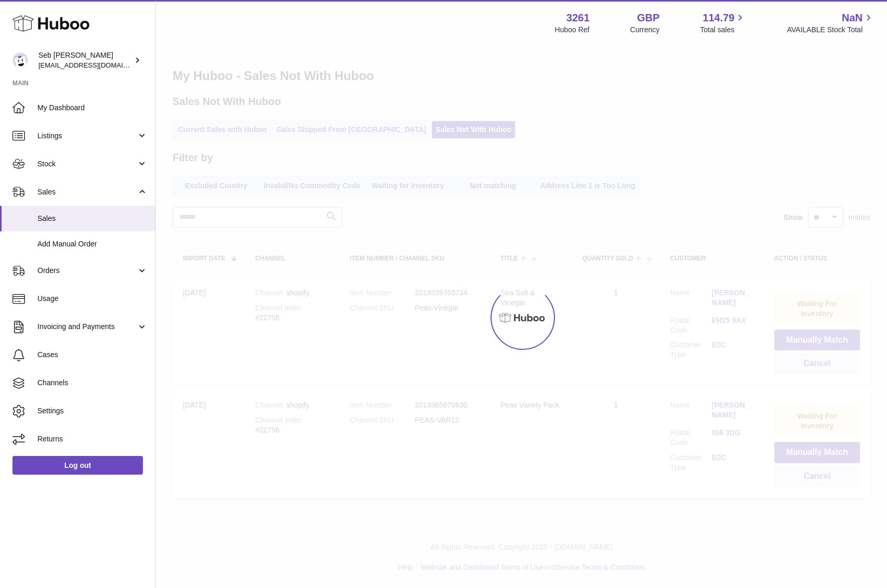 This screenshot has width=887, height=588. Describe the element at coordinates (723, 29) in the screenshot. I see `span: Total sales` at that location.